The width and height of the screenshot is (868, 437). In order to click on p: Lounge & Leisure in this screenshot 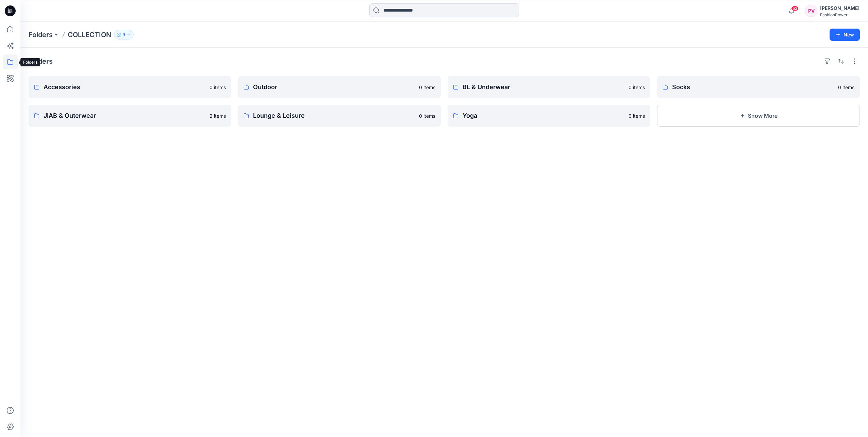, I will do `click(334, 116)`.